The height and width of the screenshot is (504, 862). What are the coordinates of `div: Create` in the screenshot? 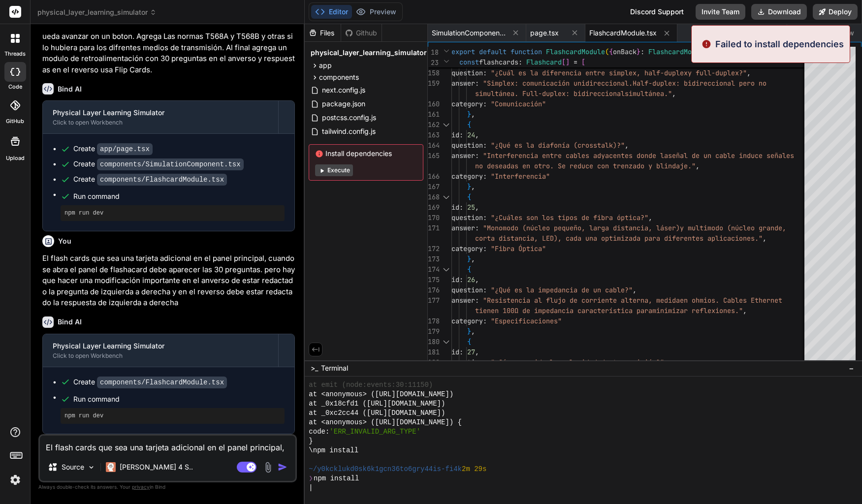 It's located at (113, 149).